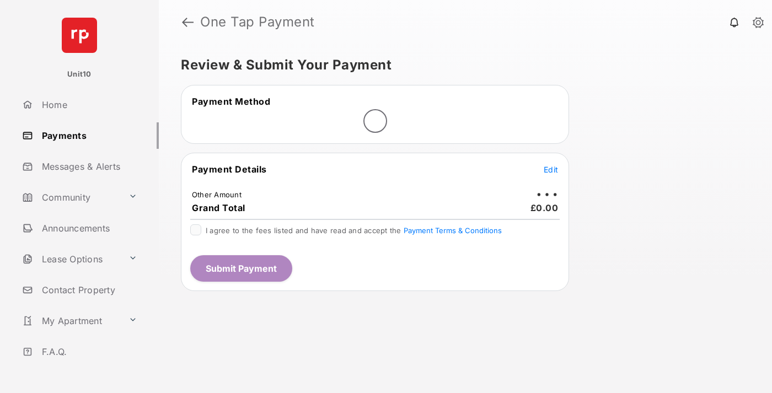 The height and width of the screenshot is (393, 772). Describe the element at coordinates (461, 65) in the screenshot. I see `h5: Review & Submit Your Payment` at that location.